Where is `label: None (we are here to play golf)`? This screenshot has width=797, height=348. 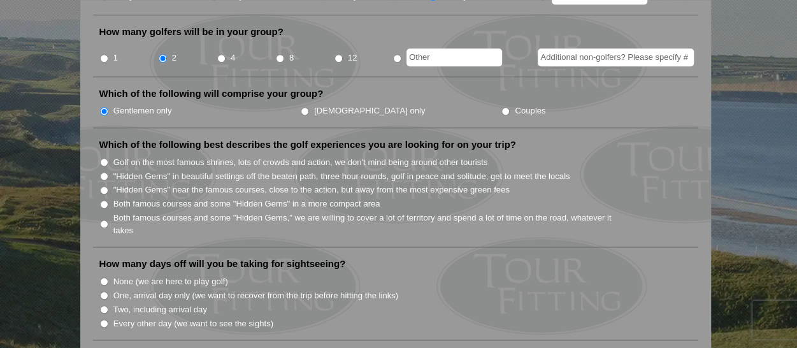 label: None (we are here to play golf) is located at coordinates (171, 282).